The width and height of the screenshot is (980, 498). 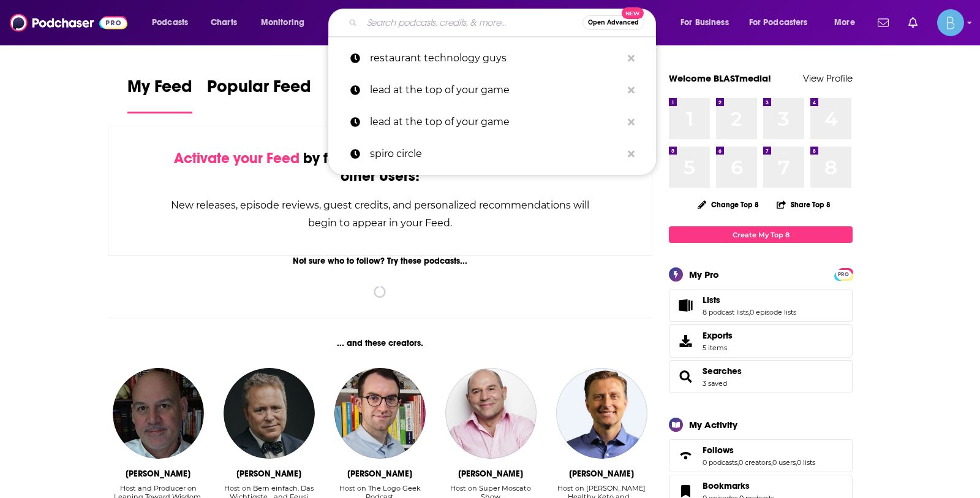 What do you see at coordinates (380, 474) in the screenshot?
I see `div: Ian Paget` at bounding box center [380, 474].